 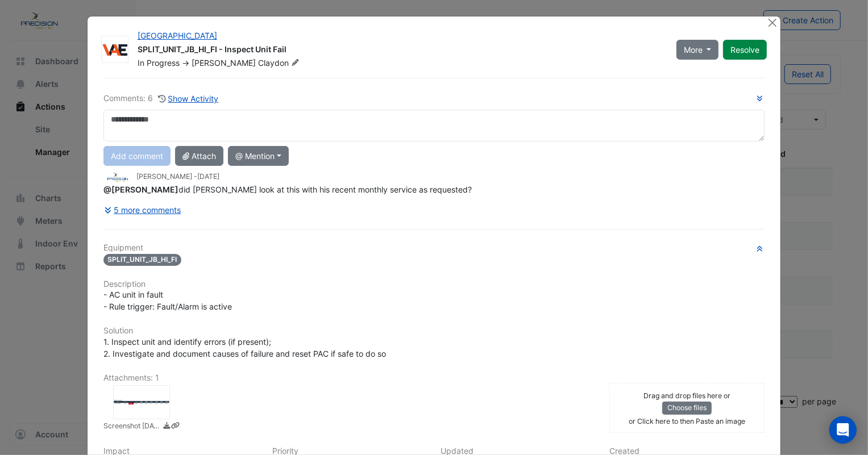 What do you see at coordinates (258, 155) in the screenshot?
I see `button: @ Mention` at bounding box center [258, 155].